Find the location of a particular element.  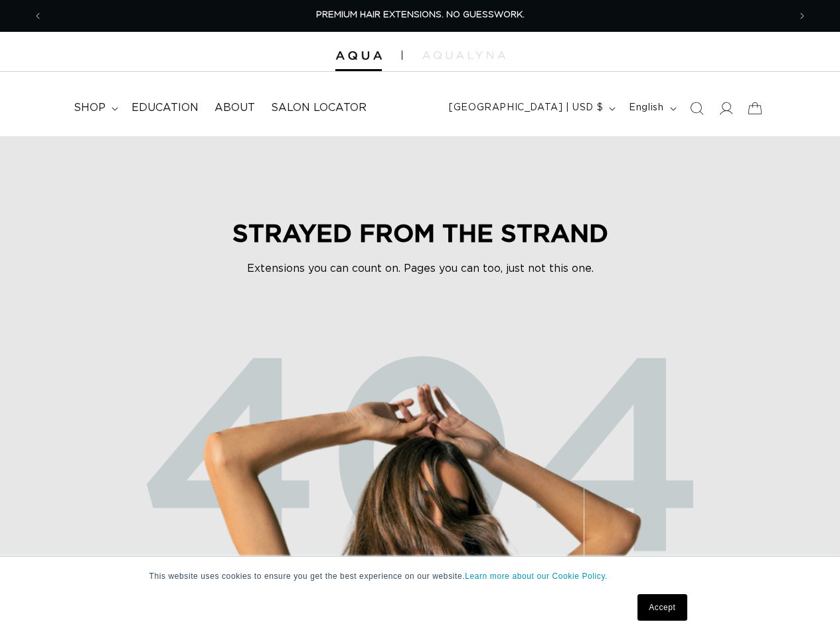

img: aqualyna.com is located at coordinates (464, 55).